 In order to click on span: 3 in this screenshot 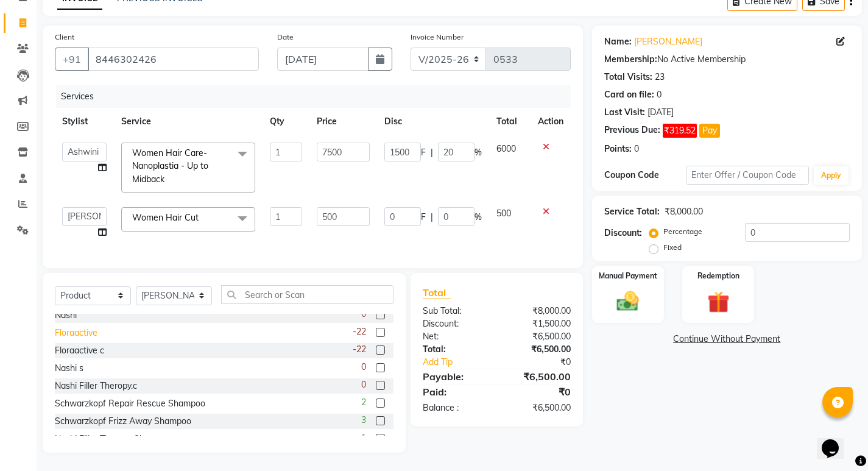, I will do `click(363, 420)`.